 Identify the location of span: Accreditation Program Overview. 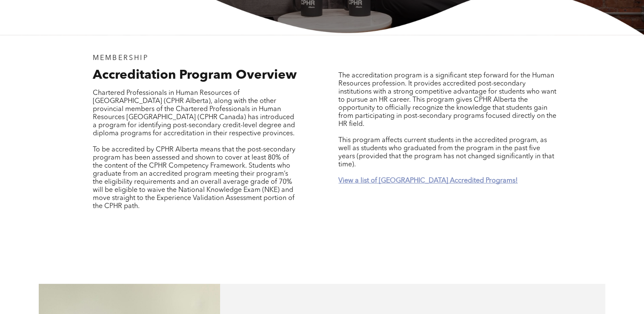
(195, 75).